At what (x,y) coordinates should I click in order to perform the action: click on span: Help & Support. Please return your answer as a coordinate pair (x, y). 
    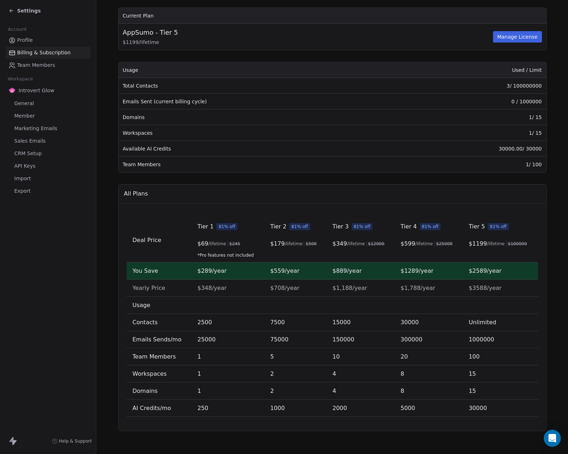
    Looking at the image, I should click on (75, 441).